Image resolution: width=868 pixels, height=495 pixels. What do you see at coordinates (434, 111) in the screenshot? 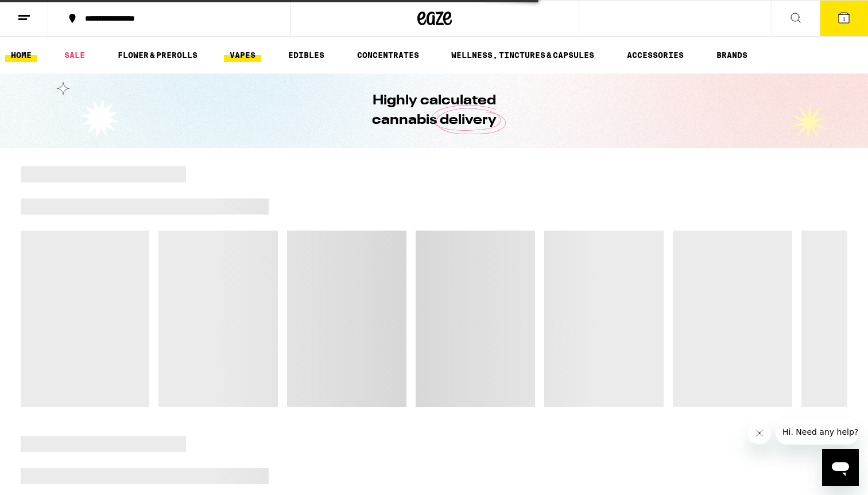
I see `h1: Highly calculated cannabis delivery` at bounding box center [434, 111].